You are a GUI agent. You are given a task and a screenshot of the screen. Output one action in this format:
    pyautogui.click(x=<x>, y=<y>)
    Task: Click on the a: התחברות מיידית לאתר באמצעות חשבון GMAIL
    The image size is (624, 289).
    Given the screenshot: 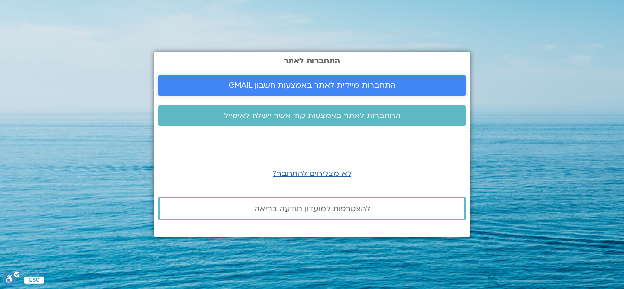 What is the action you would take?
    pyautogui.click(x=312, y=85)
    